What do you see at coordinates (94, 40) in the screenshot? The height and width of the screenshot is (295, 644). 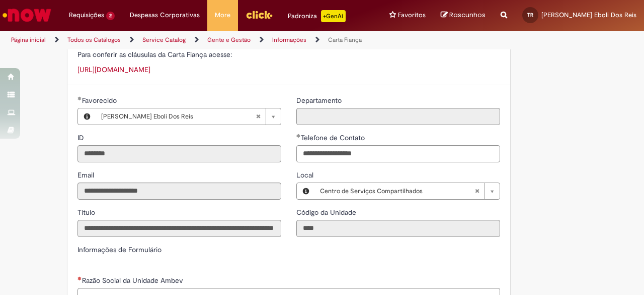 I see `a: Todos os Catálogos` at bounding box center [94, 40].